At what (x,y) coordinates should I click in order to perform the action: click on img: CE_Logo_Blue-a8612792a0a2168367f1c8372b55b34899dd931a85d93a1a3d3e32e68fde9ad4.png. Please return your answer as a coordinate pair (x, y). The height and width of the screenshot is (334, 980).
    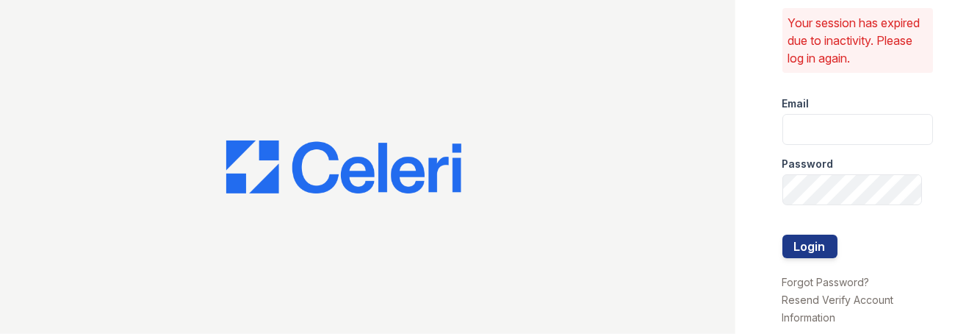
    Looking at the image, I should click on (343, 167).